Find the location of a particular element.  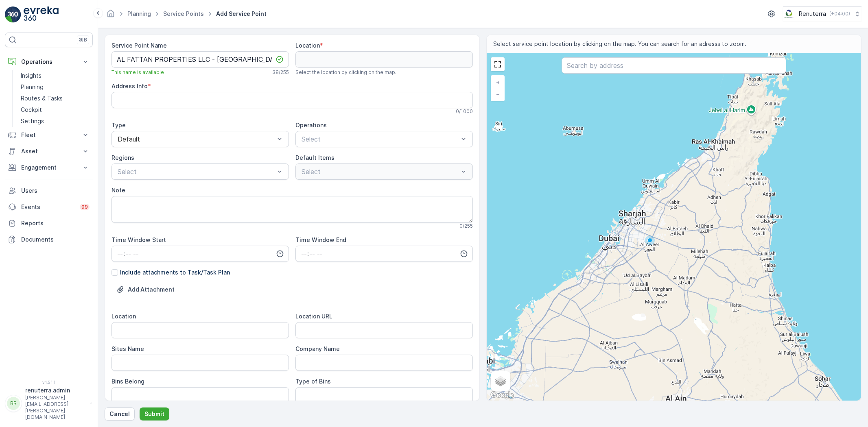

a: Open this area in Google Maps (opens a new window) is located at coordinates (502, 395).